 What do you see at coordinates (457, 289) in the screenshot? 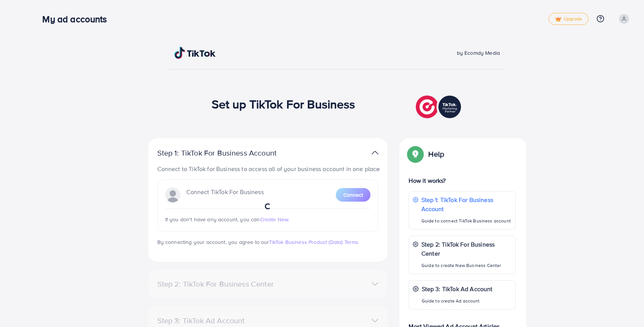
I see `p: Step 3: TikTok Ad Account` at bounding box center [457, 289].